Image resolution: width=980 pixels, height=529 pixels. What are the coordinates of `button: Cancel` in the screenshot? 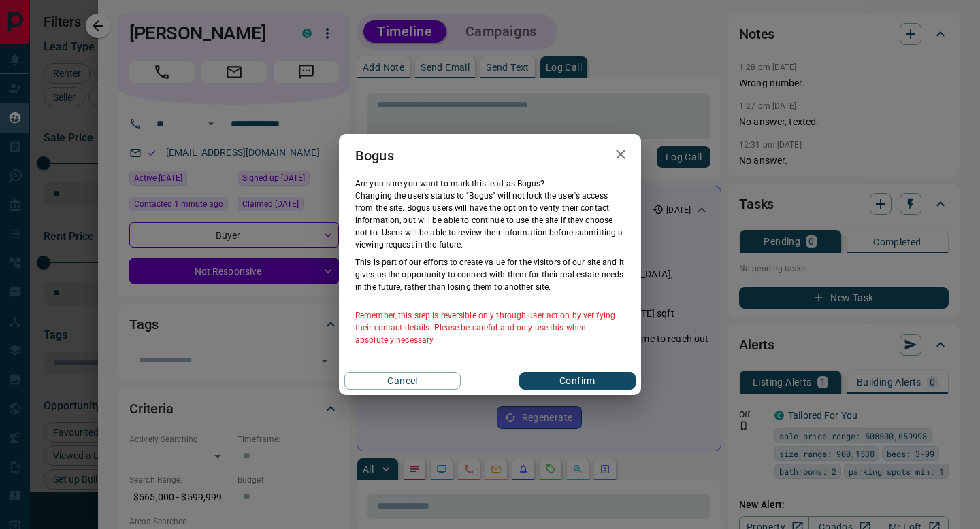 It's located at (402, 381).